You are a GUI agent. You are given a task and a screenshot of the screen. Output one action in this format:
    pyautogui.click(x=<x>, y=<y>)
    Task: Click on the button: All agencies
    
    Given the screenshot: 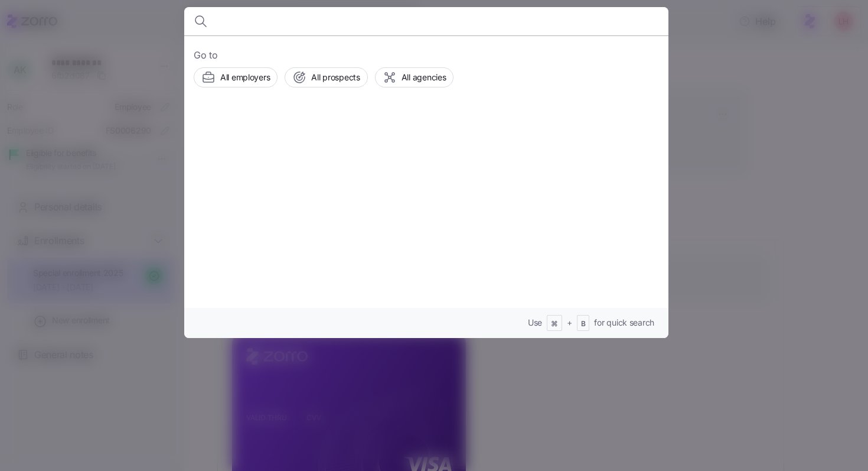 What is the action you would take?
    pyautogui.click(x=414, y=77)
    